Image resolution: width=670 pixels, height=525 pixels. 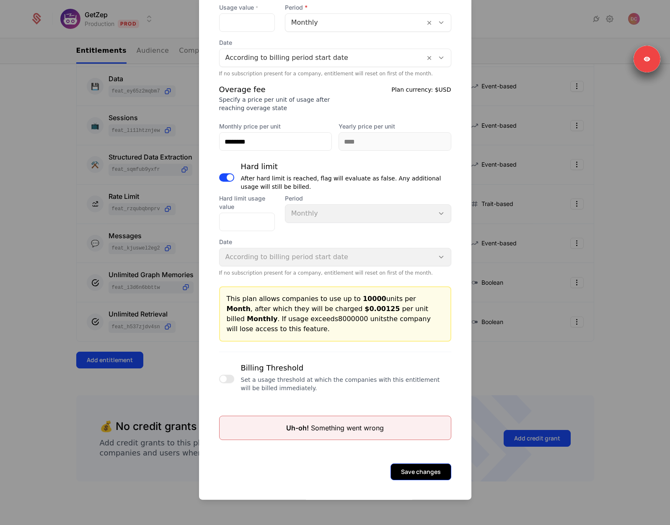 What do you see at coordinates (274, 104) in the screenshot?
I see `div: Specify a price per unit of usage after reaching overage state` at bounding box center [274, 104].